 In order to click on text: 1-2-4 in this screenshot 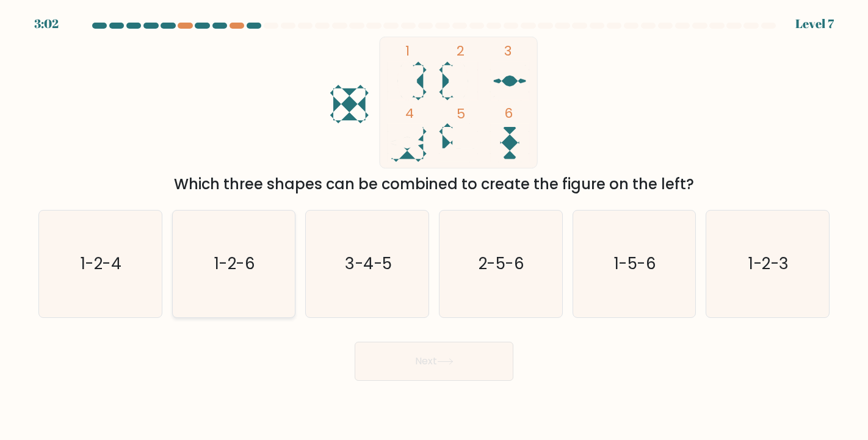, I will do `click(102, 264)`.